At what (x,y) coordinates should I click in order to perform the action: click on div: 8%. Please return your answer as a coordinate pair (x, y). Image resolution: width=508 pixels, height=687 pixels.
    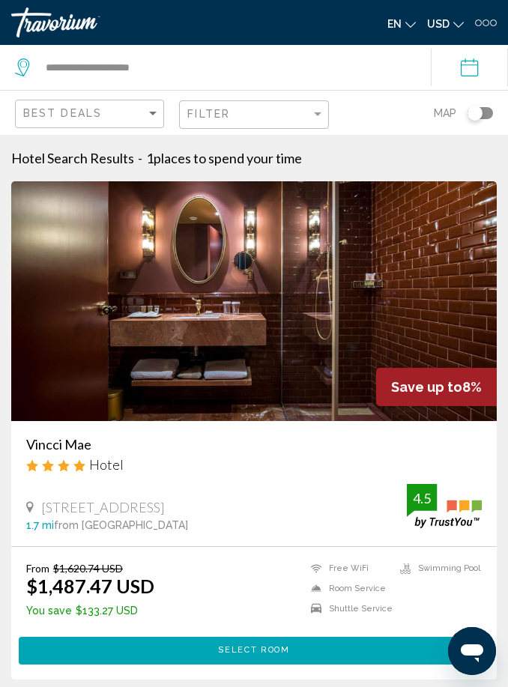
    Looking at the image, I should click on (436, 387).